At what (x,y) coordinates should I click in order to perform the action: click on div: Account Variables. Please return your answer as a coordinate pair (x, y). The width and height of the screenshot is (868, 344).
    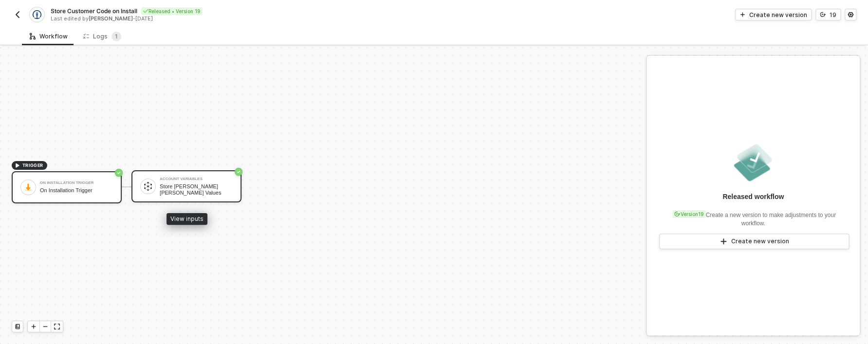
    Looking at the image, I should click on (196, 179).